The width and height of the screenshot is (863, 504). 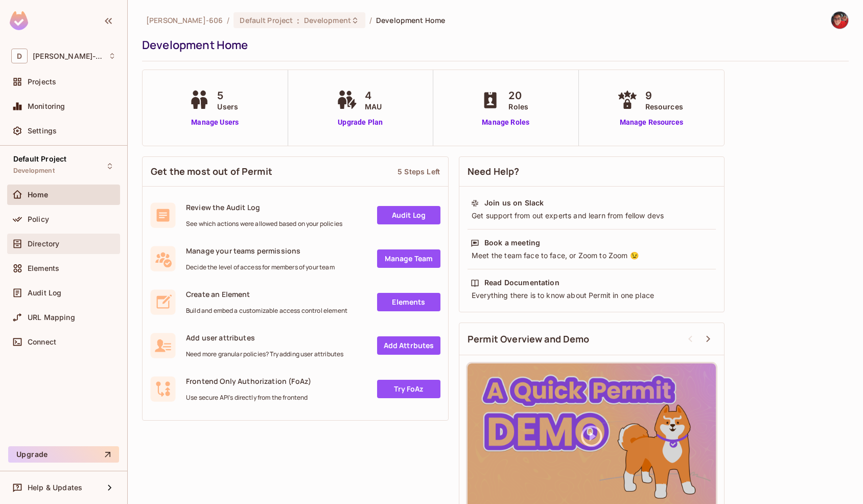 What do you see at coordinates (493, 171) in the screenshot?
I see `span: Need Help?` at bounding box center [493, 171].